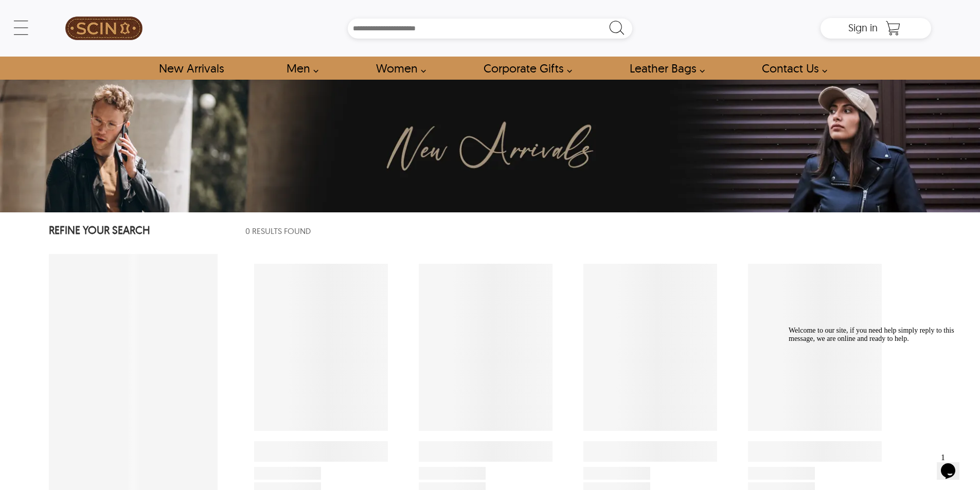 This screenshot has width=980, height=490. Describe the element at coordinates (6, 9) in the screenshot. I see `span: 1` at that location.